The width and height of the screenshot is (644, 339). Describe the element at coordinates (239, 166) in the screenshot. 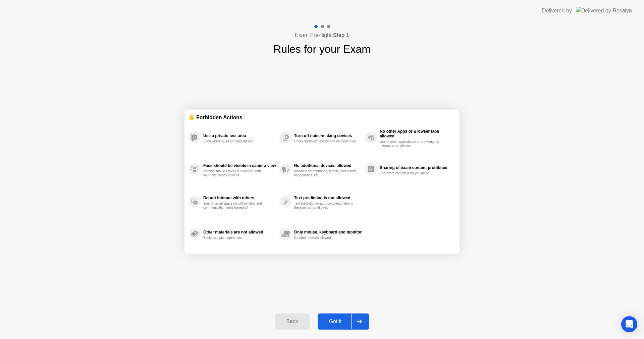

I see `div: Face should be visible in camera view` at that location.